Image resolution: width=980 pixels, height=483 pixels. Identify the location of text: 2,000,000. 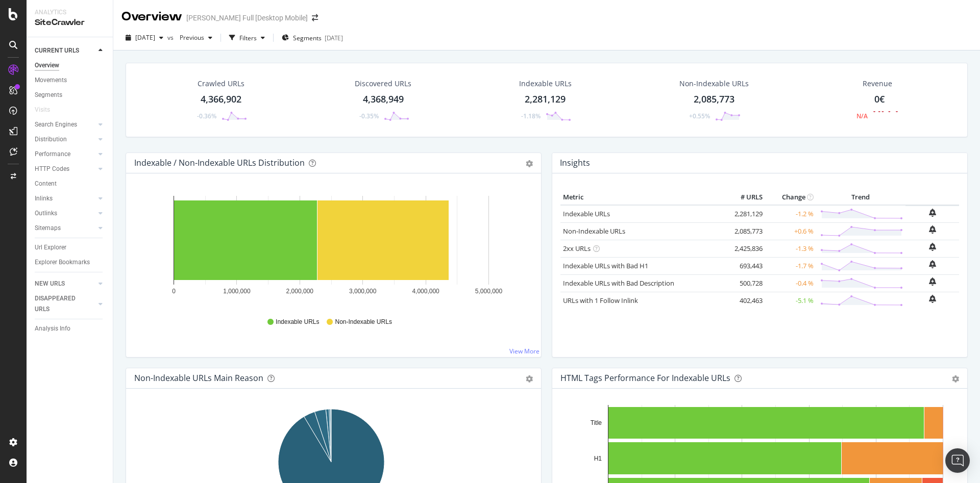
(300, 291).